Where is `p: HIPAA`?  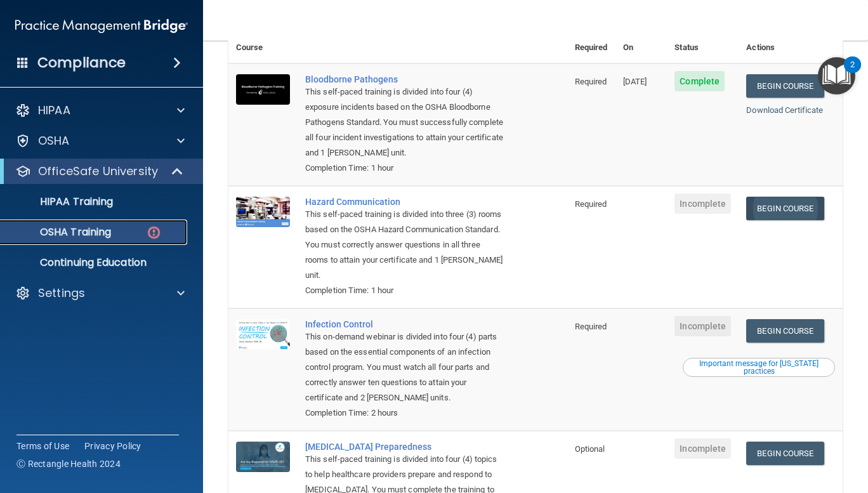
p: HIPAA is located at coordinates (54, 111).